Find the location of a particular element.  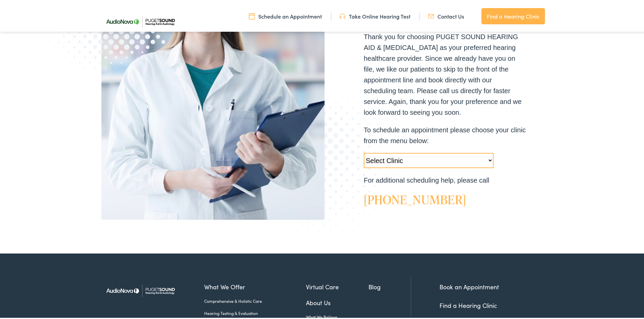

a: Schedule an Appointment is located at coordinates (285, 15).